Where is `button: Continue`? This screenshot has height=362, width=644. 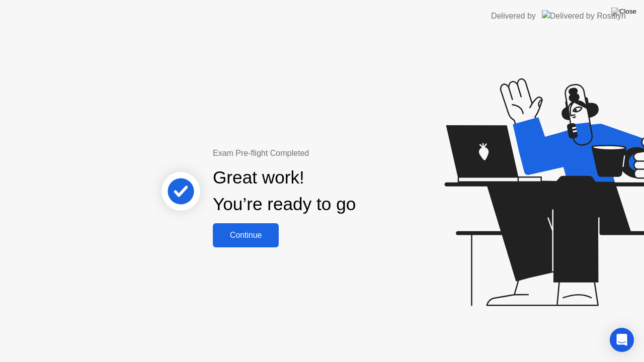
button: Continue is located at coordinates (245, 235).